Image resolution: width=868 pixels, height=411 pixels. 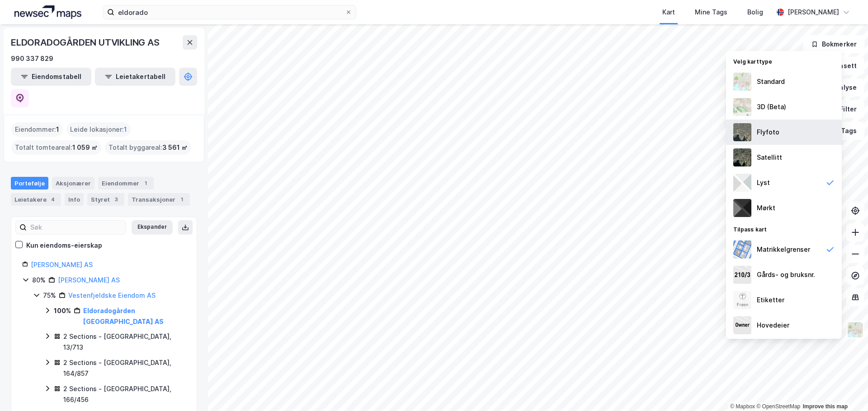 What do you see at coordinates (148, 147) in the screenshot?
I see `div: Totalt byggareal :` at bounding box center [148, 147].